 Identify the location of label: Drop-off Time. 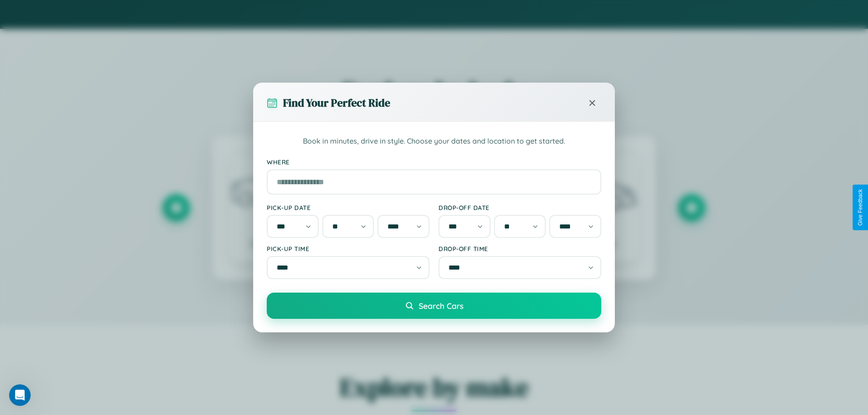
(520, 248).